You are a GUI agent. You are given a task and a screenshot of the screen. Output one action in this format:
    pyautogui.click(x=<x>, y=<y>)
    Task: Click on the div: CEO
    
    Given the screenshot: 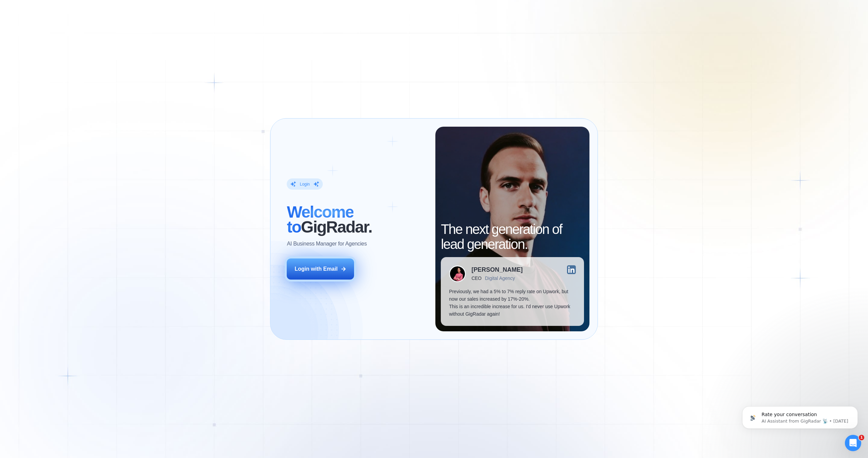 What is the action you would take?
    pyautogui.click(x=476, y=278)
    